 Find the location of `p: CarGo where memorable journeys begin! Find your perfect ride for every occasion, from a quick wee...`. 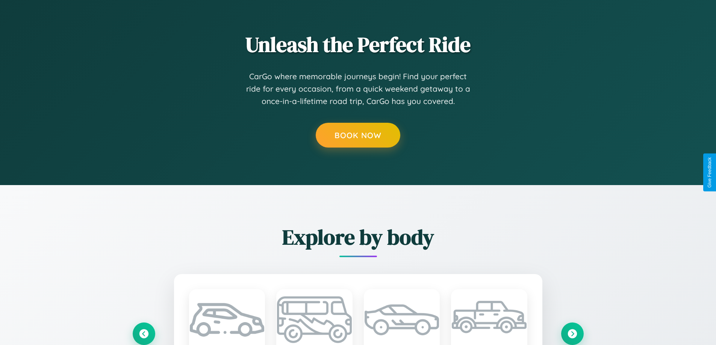

p: CarGo where memorable journeys begin! Find your perfect ride for every occasion, from a quick wee... is located at coordinates (358, 89).